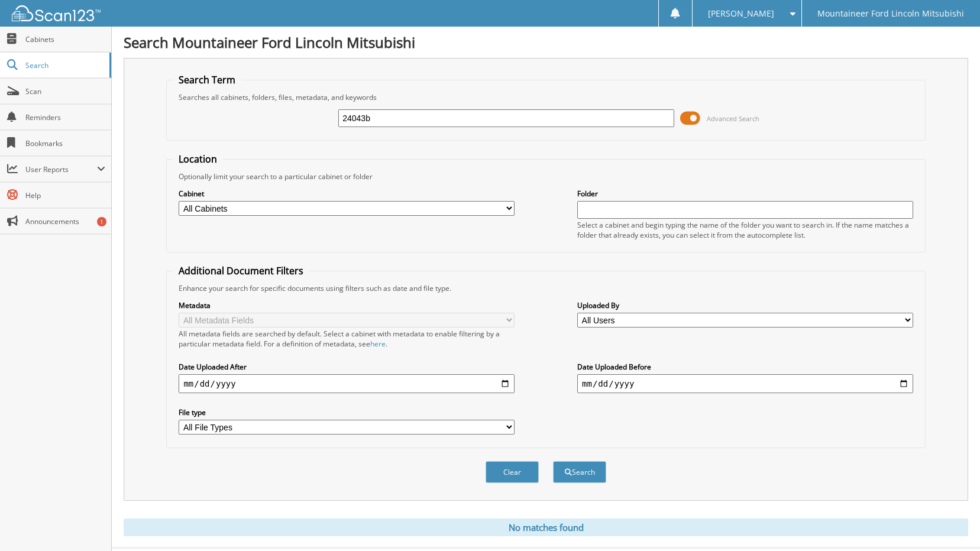  Describe the element at coordinates (198, 159) in the screenshot. I see `legend: Location` at that location.